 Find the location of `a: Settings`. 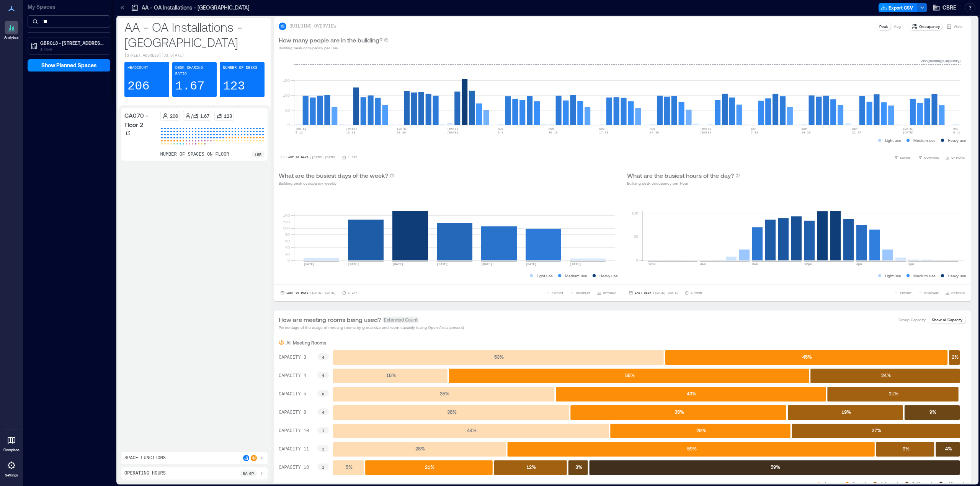

a: Settings is located at coordinates (11, 469).